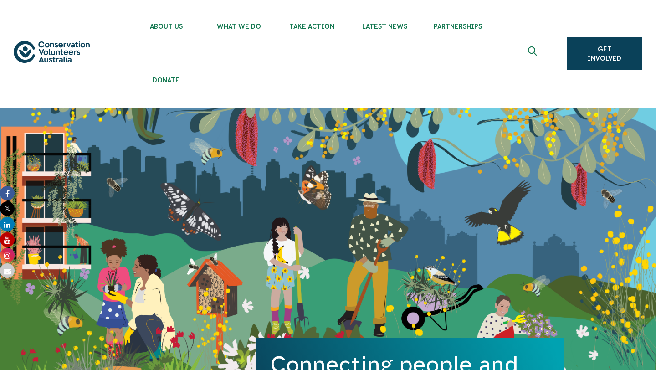 This screenshot has width=656, height=370. What do you see at coordinates (533, 54) in the screenshot?
I see `span: Expand search box` at bounding box center [533, 54].